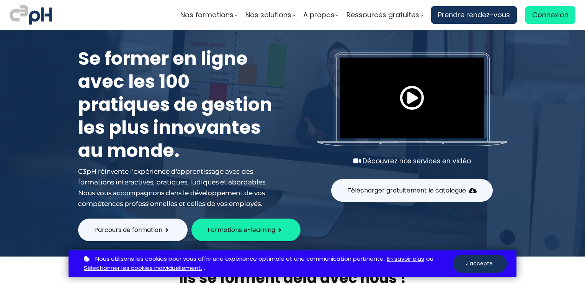 This screenshot has width=585, height=283. Describe the element at coordinates (240, 259) in the screenshot. I see `span: Nous utilisons les cookies pour vous offrir une expérience optimale et une communication pertinente.` at that location.